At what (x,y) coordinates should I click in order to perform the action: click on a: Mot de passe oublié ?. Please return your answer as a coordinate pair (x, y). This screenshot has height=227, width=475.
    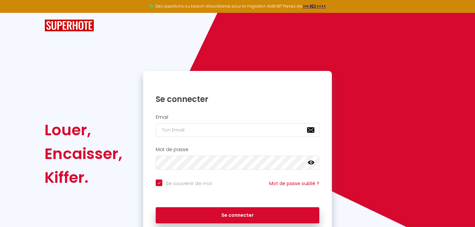
    Looking at the image, I should click on (295, 184).